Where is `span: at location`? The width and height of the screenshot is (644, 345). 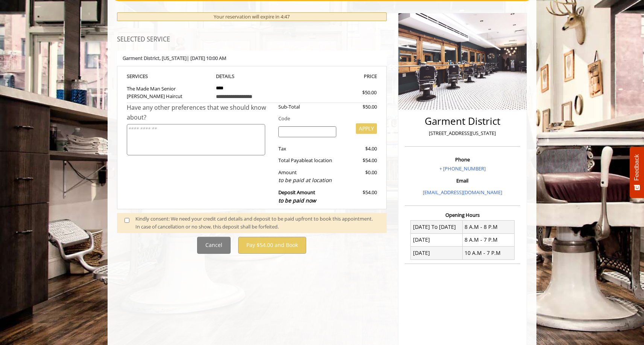 span: at location is located at coordinates (320, 160).